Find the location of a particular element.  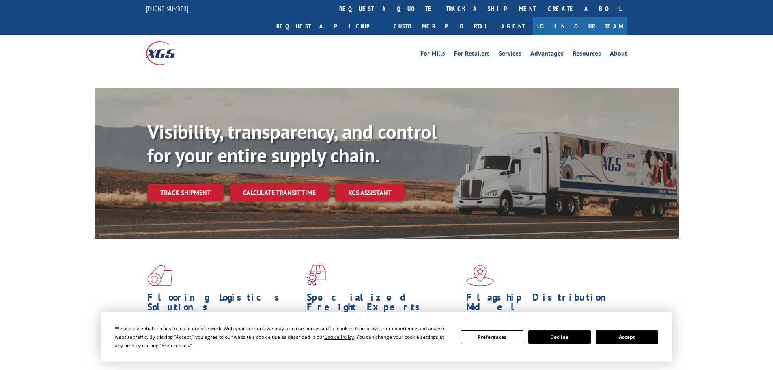

a: Services is located at coordinates (510, 55).